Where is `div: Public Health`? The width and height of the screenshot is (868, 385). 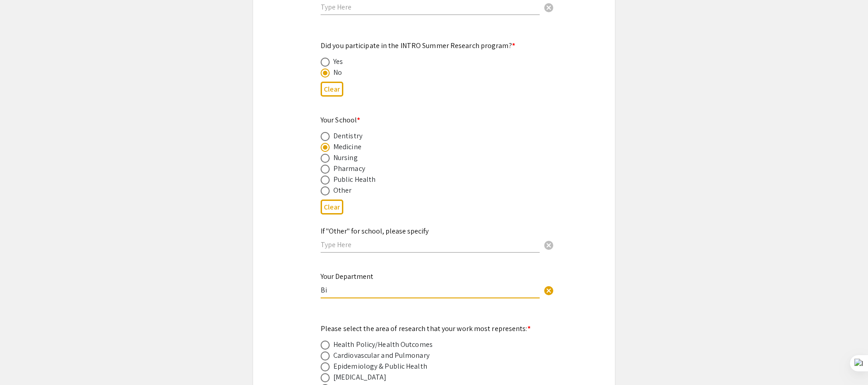 div: Public Health is located at coordinates (354, 180).